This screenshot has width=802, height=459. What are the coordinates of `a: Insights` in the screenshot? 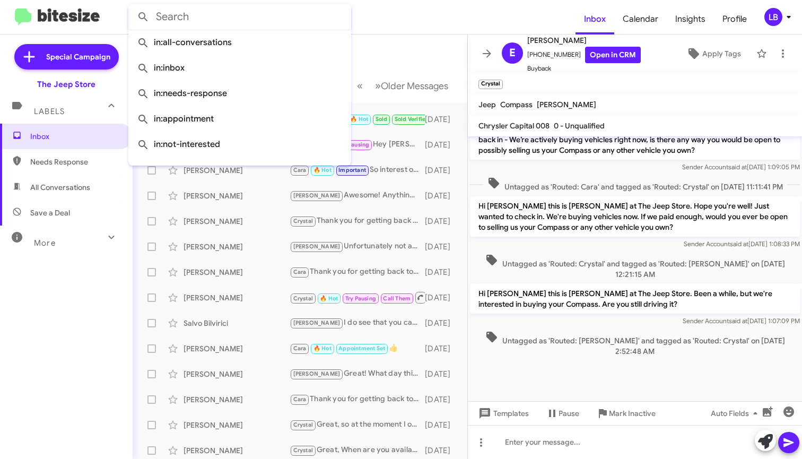 It's located at (690, 19).